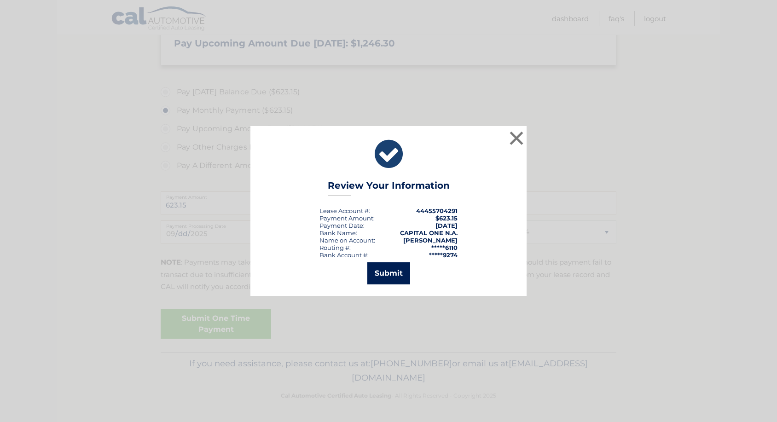 This screenshot has height=422, width=777. I want to click on div: Name on Account:, so click(347, 240).